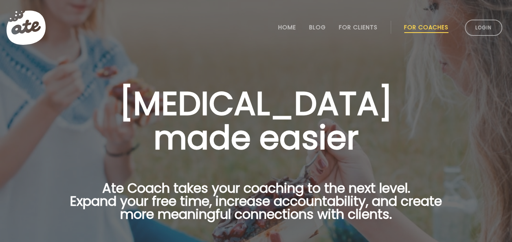 This screenshot has height=242, width=512. What do you see at coordinates (256, 206) in the screenshot?
I see `p: Ate Coach takes your coaching to the next level. Expand your free time, increase accountability, ...` at bounding box center [256, 206].